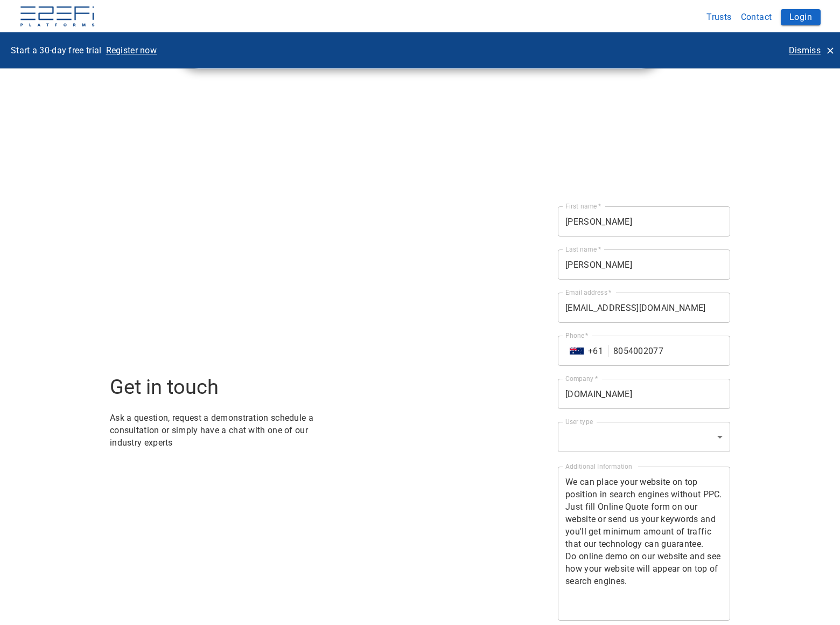 This screenshot has width=840, height=625. What do you see at coordinates (811, 51) in the screenshot?
I see `button: Dismiss` at bounding box center [811, 51].